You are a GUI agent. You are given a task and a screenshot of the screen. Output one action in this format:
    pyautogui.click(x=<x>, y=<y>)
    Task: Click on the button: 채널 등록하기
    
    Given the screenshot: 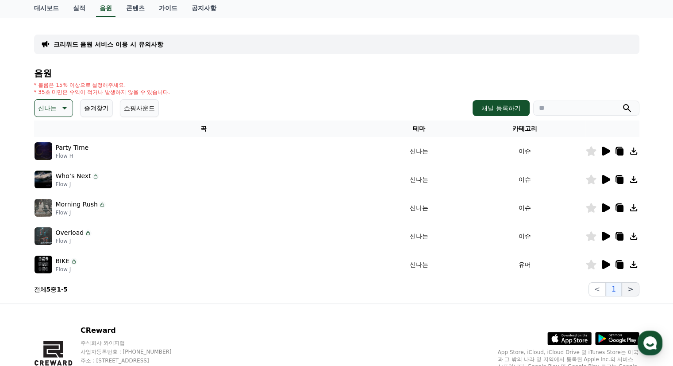 What is the action you would take?
    pyautogui.click(x=501, y=108)
    